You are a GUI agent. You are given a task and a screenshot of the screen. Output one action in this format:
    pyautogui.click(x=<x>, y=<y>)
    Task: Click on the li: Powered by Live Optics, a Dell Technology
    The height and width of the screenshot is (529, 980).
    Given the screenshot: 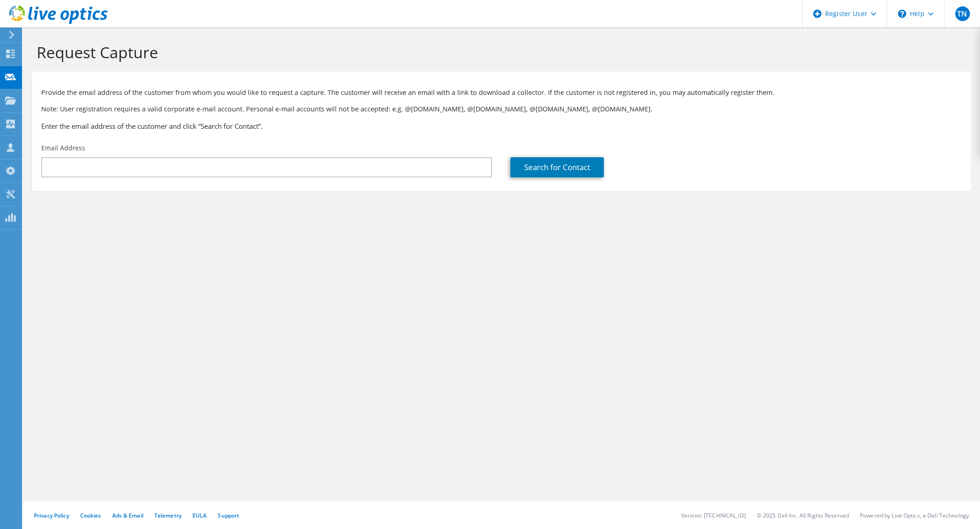 What is the action you would take?
    pyautogui.click(x=914, y=515)
    